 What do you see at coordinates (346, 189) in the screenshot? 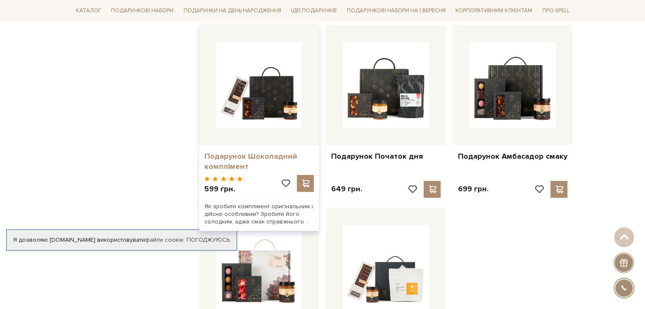
I see `p: 649 грн.` at bounding box center [346, 189].